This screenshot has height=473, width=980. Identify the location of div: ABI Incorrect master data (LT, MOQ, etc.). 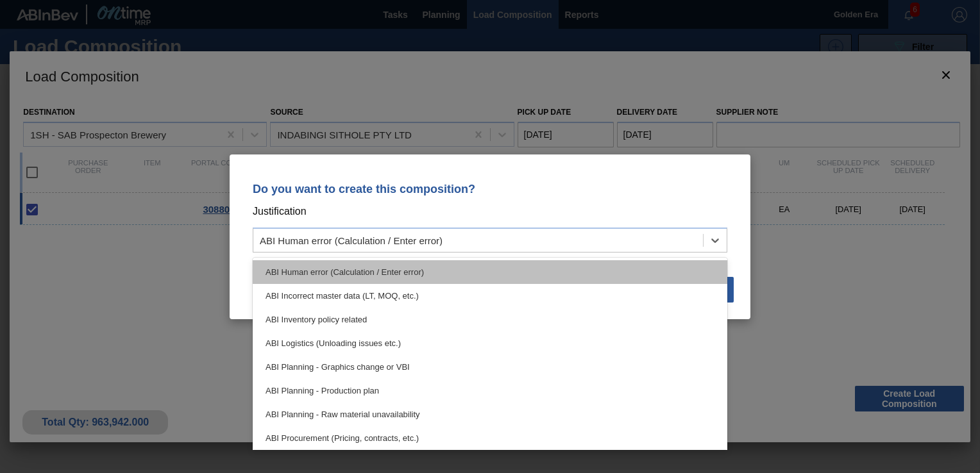
(490, 295).